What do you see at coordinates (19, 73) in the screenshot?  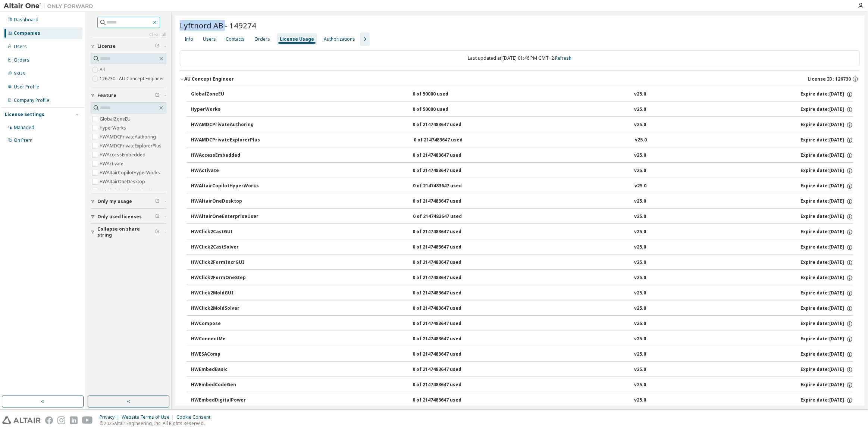 I see `div: SKUs` at bounding box center [19, 73].